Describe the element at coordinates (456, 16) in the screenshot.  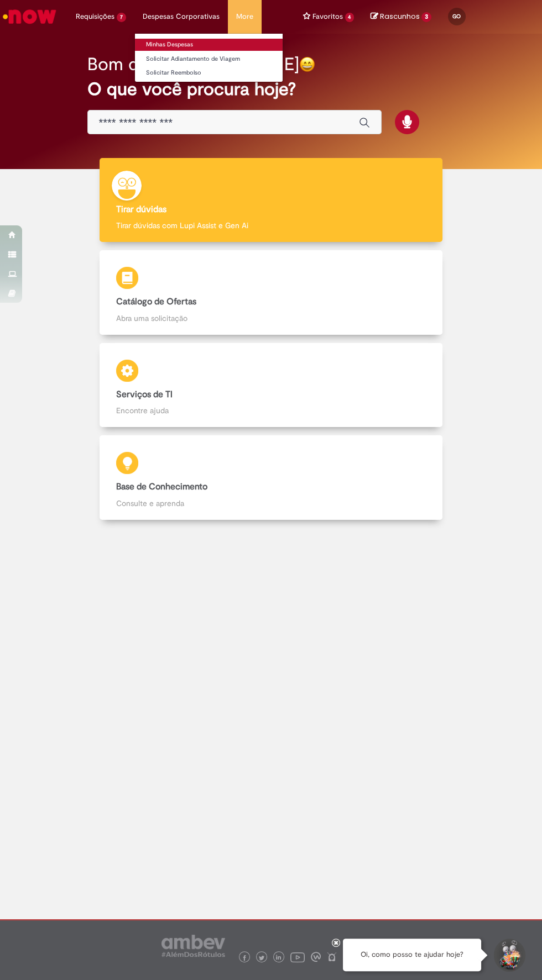
I see `span: GO` at that location.